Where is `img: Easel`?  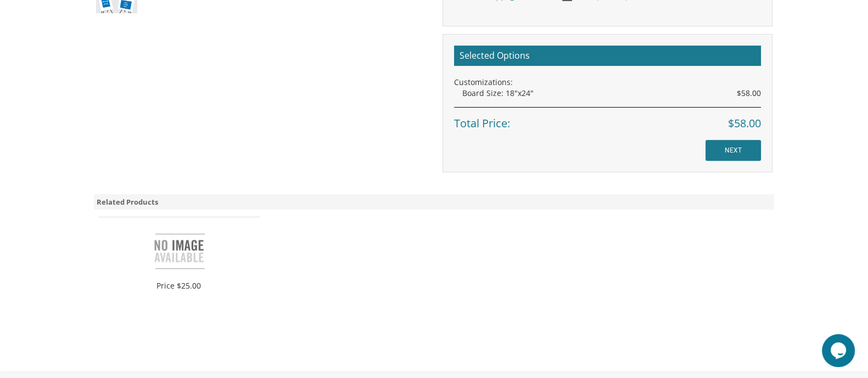 img: Easel is located at coordinates (179, 250).